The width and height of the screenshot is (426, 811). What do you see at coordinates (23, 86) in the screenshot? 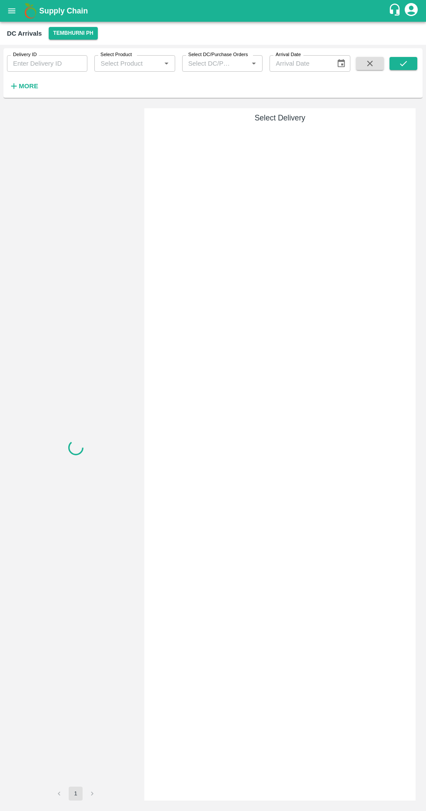
I see `button: More` at bounding box center [23, 86].